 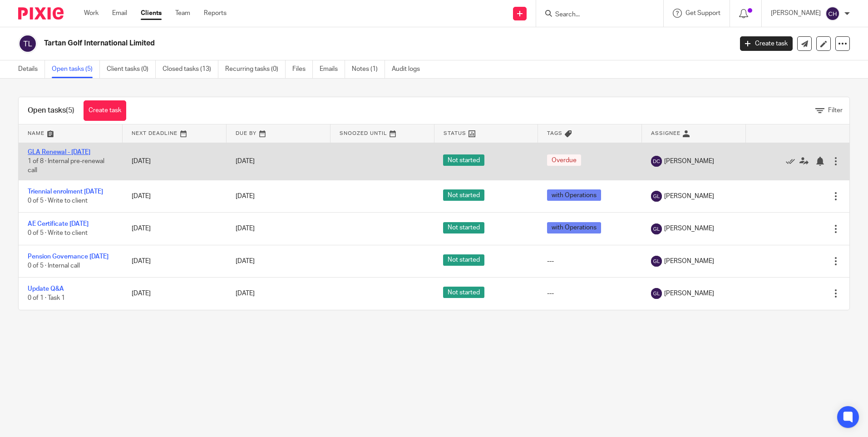 I want to click on img: Pixie, so click(x=41, y=13).